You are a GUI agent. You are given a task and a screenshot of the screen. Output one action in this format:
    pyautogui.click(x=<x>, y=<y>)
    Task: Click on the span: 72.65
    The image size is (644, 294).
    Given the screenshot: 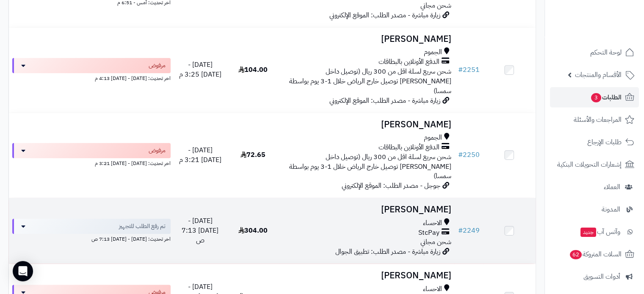 What is the action you would take?
    pyautogui.click(x=253, y=155)
    